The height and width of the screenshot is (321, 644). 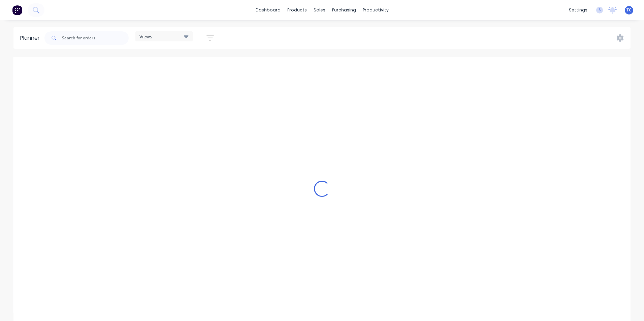 What do you see at coordinates (376, 10) in the screenshot?
I see `div: productivity` at bounding box center [376, 10].